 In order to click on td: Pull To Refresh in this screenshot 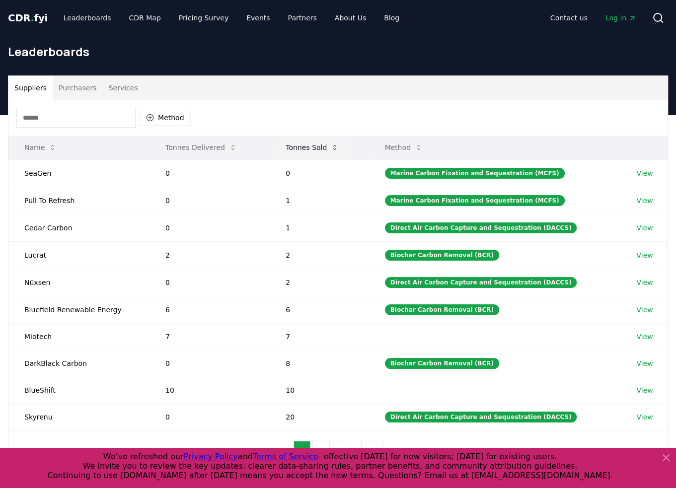, I will do `click(79, 200)`.